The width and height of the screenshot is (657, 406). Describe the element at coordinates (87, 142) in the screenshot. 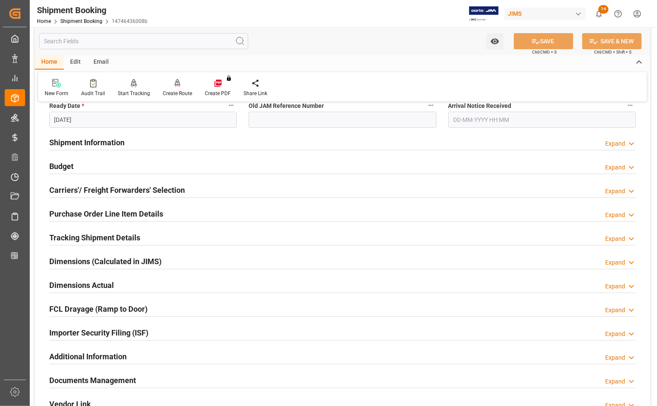

I see `h2: Shipment Information` at that location.